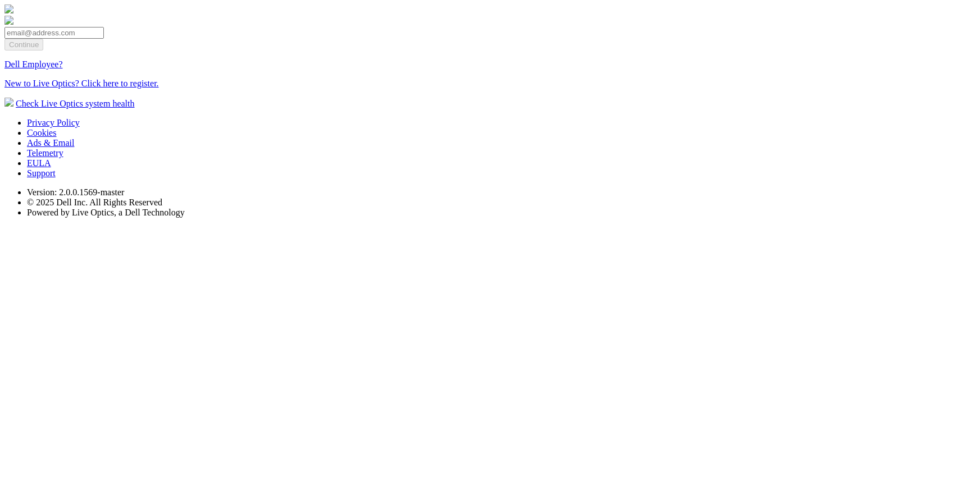 The image size is (980, 482). I want to click on a: Dell Employee?, so click(34, 64).